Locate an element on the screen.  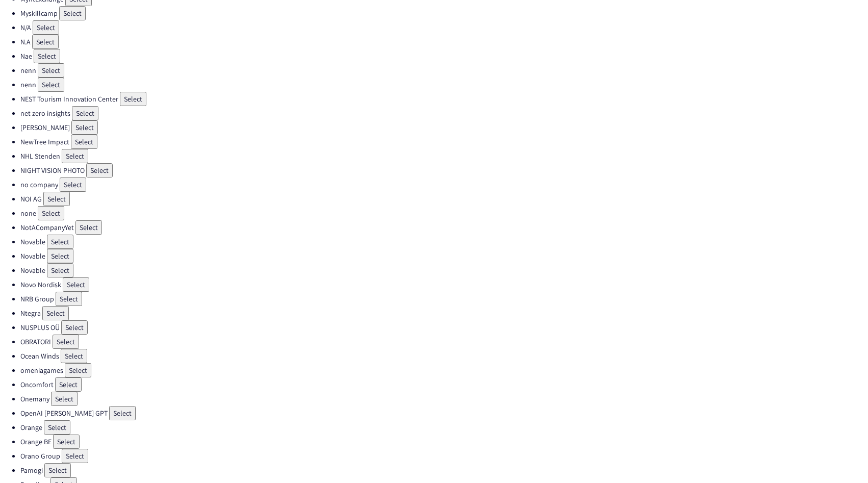
li: net zero insights is located at coordinates (444, 113).